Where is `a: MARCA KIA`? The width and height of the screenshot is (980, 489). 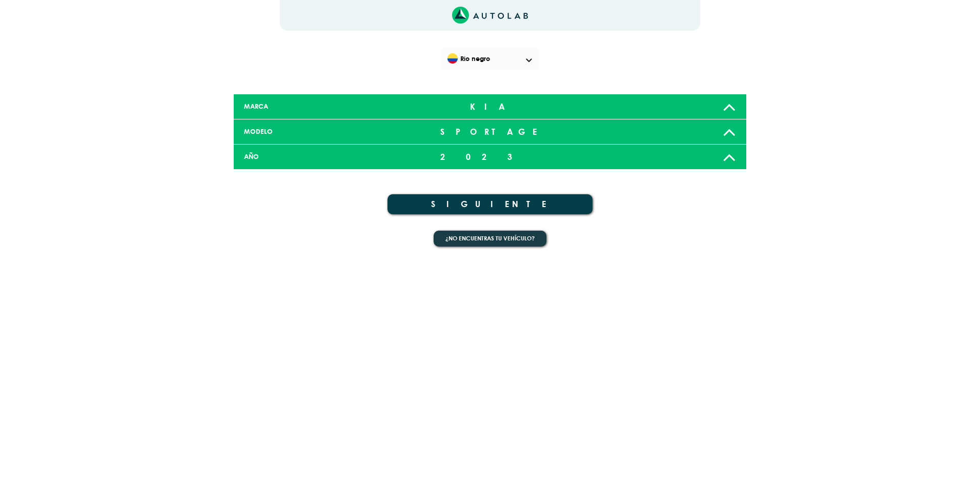 a: MARCA KIA is located at coordinates (490, 106).